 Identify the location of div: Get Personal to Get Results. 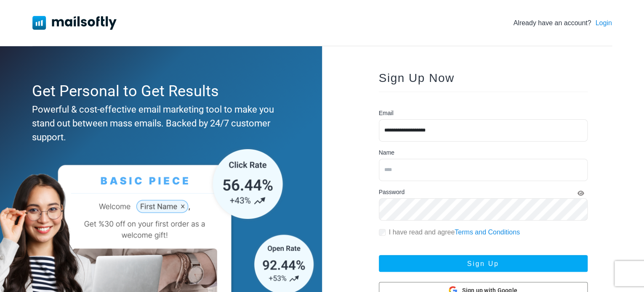
(159, 91).